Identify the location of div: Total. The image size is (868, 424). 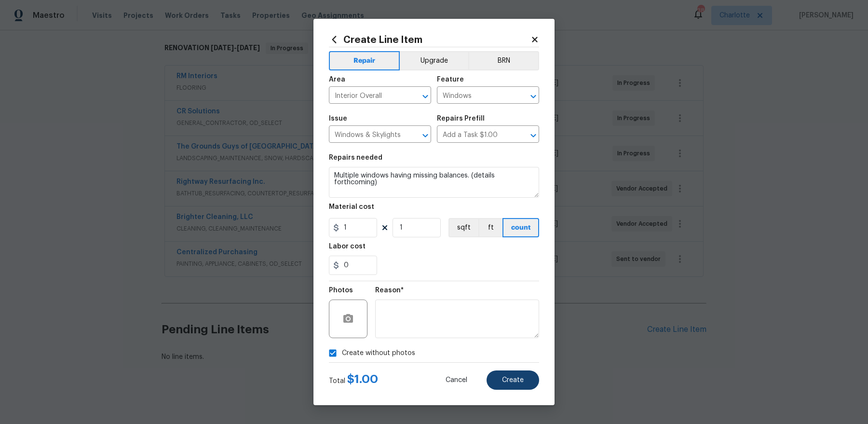
(354, 380).